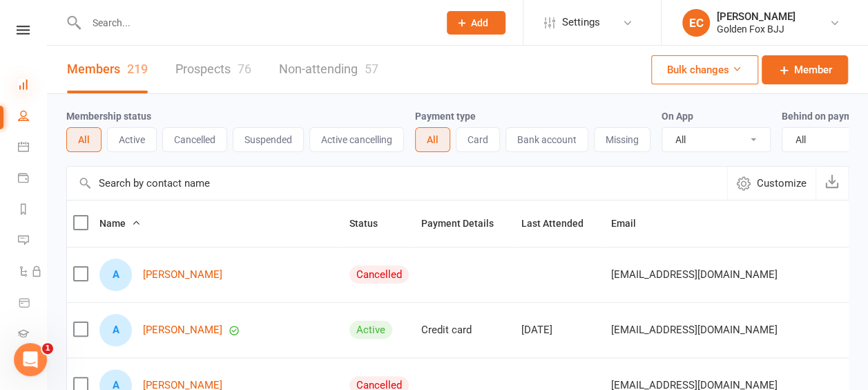 The image size is (868, 390). Describe the element at coordinates (547, 139) in the screenshot. I see `button: Bank account` at that location.